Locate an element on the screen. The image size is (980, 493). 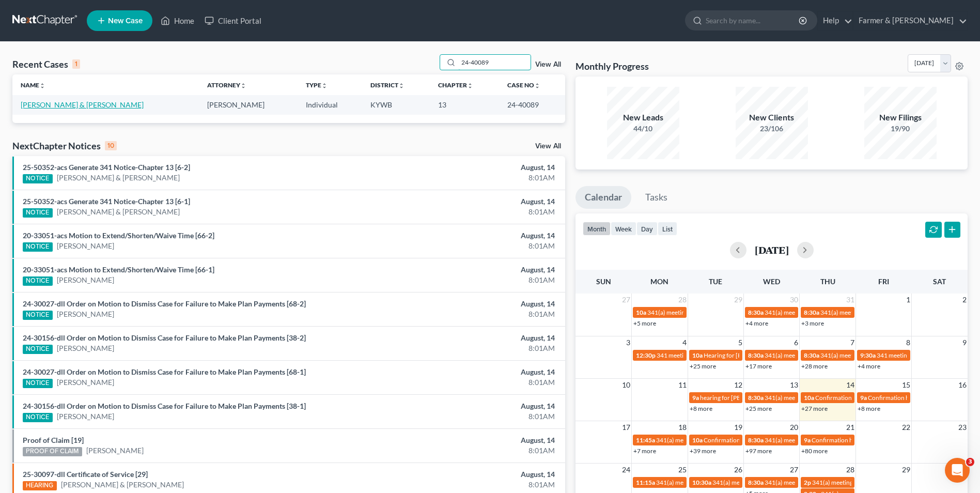
span: 15 is located at coordinates (906, 385).